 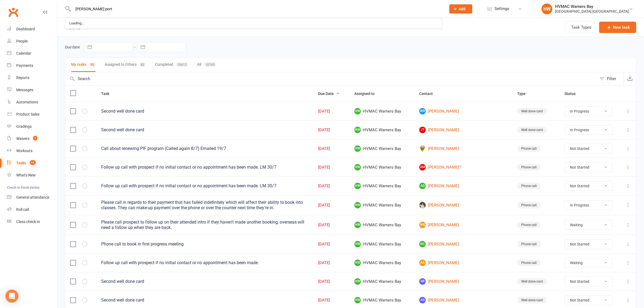 I want to click on button: Status, so click(x=573, y=93).